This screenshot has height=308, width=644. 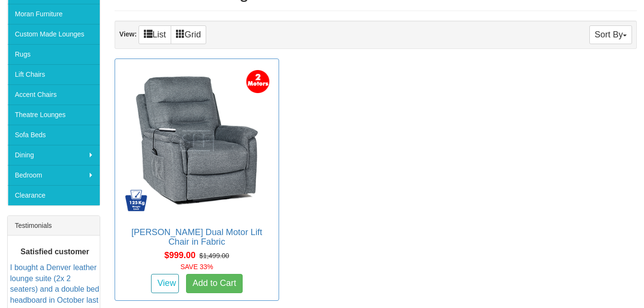 I want to click on a: Rugs, so click(x=54, y=54).